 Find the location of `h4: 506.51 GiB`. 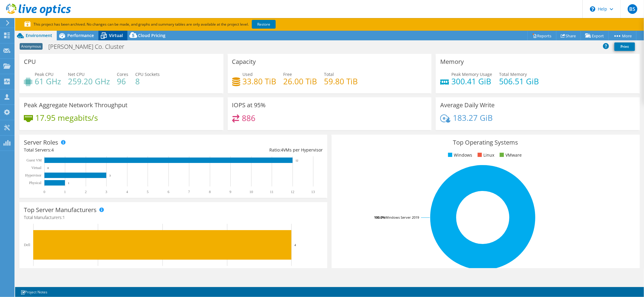

h4: 506.51 GiB is located at coordinates (519, 81).